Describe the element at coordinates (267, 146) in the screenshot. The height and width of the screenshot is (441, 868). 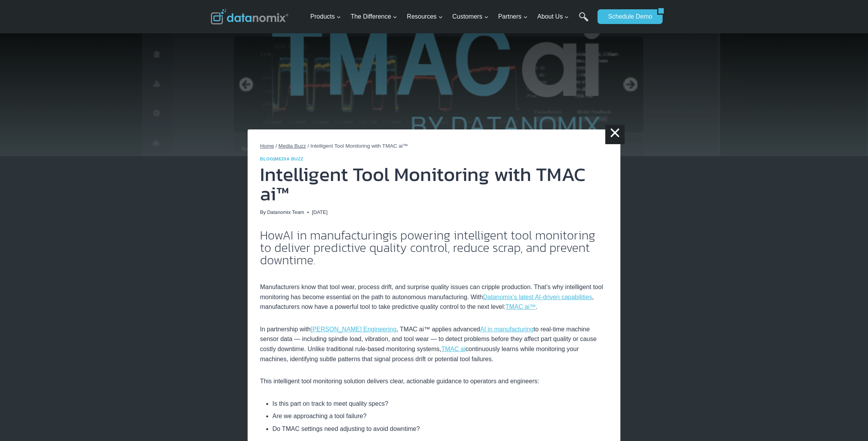
I see `a: Home` at that location.